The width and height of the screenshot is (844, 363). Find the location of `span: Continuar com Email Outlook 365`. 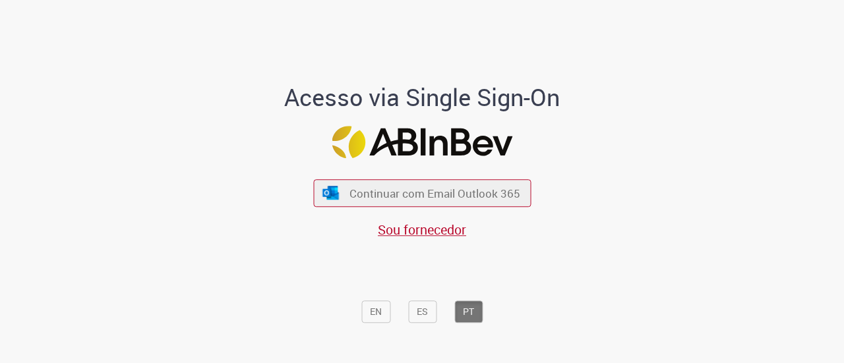

span: Continuar com Email Outlook 365 is located at coordinates (434, 193).